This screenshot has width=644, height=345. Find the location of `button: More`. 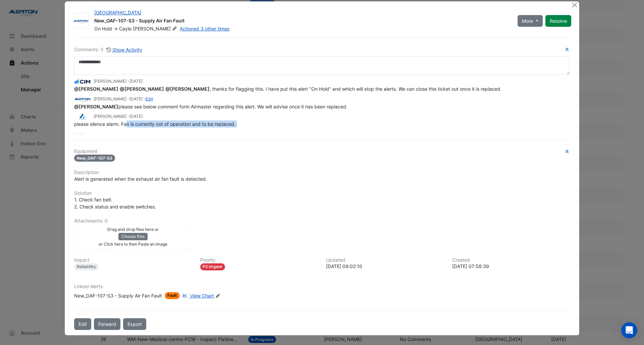

button: More is located at coordinates (530, 21).